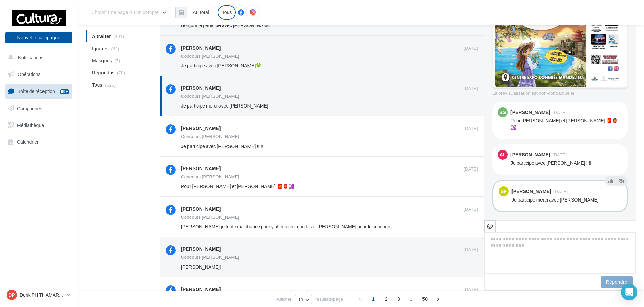  What do you see at coordinates (532, 222) in the screenshot?
I see `button: Afficher 2 réponses supplémentaires` at bounding box center [532, 222].